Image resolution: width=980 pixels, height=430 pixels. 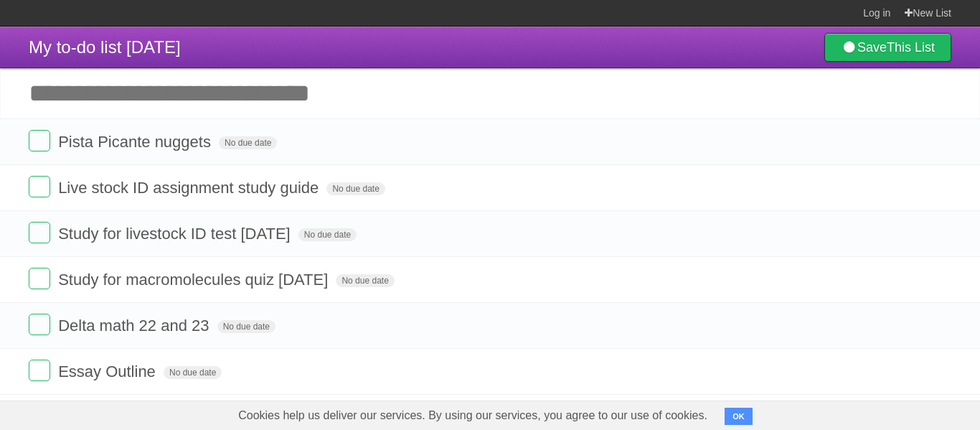 What do you see at coordinates (136, 141) in the screenshot?
I see `span: Pista Picante nuggets` at bounding box center [136, 141].